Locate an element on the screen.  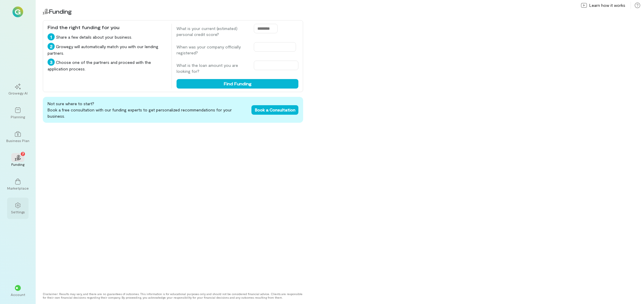
a: Business Plan is located at coordinates (18, 137).